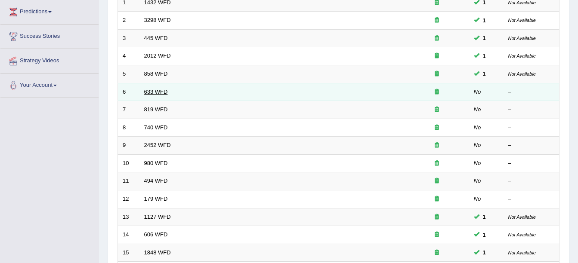  I want to click on a: 606 WFD, so click(156, 235).